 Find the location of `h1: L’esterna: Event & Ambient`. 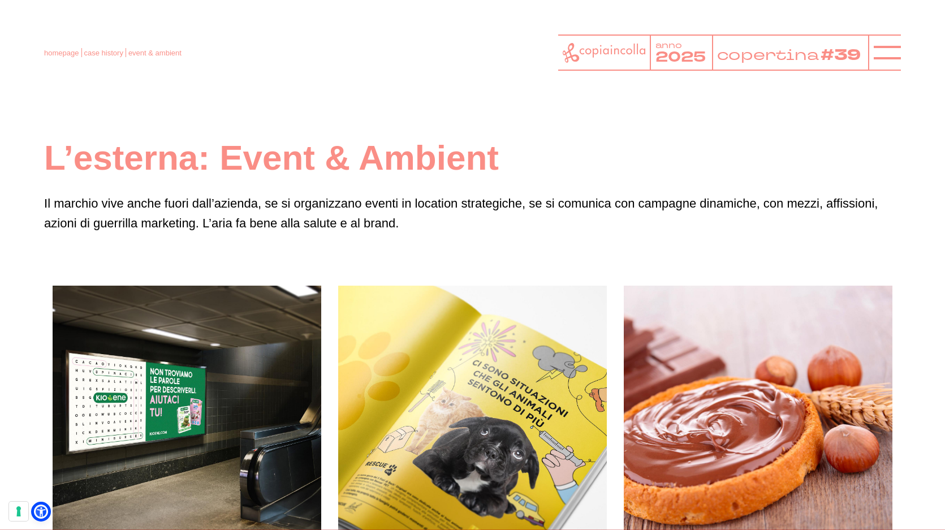

h1: L’esterna: Event & Ambient is located at coordinates (472, 158).